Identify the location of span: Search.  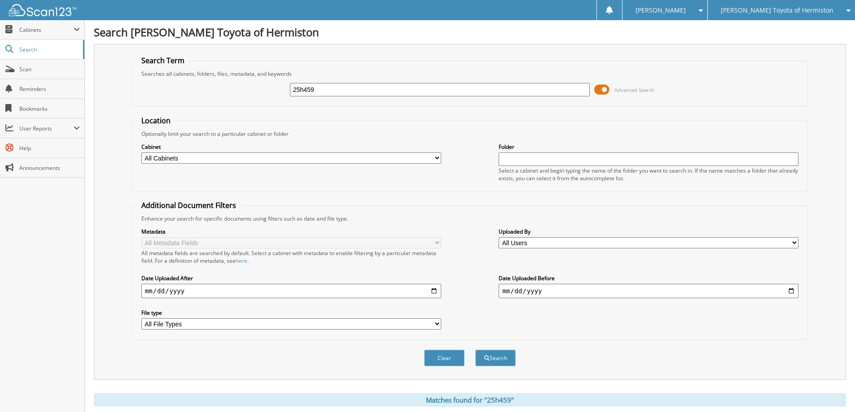
(49, 49).